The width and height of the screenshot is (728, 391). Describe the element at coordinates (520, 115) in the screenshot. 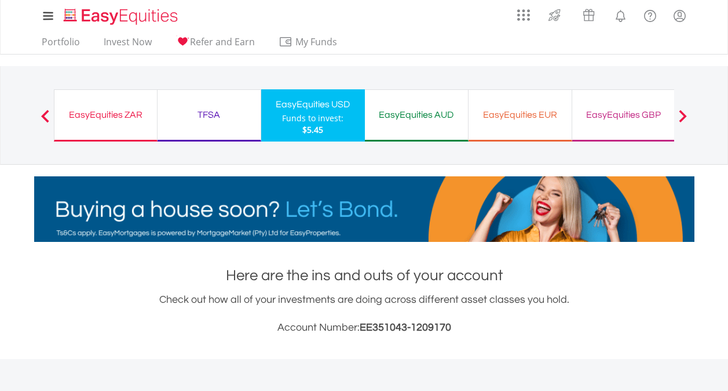

I see `div: EasyEquities EUR` at that location.